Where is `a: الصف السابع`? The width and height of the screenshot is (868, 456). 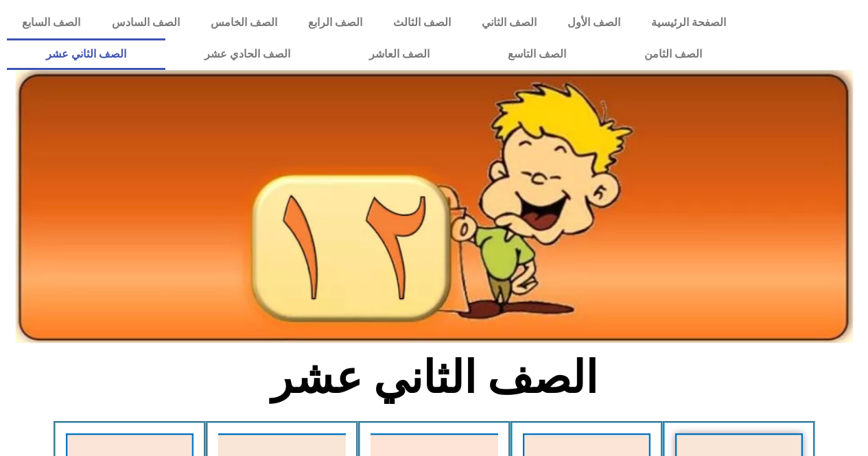
a: الصف السابع is located at coordinates (51, 22).